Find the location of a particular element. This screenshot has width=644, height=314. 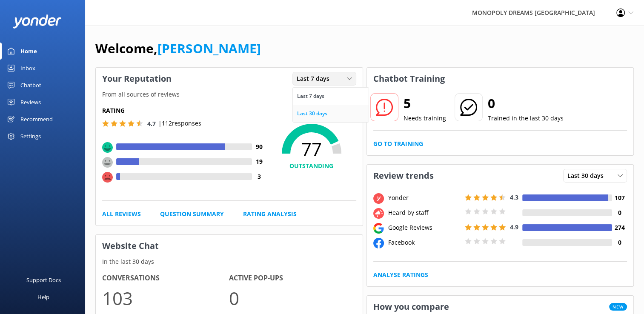

h4: 3 is located at coordinates (259, 177).